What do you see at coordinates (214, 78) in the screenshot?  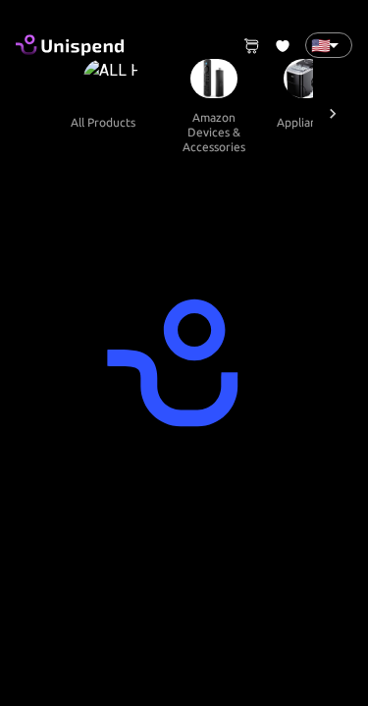 I see `img: Amazon Devices & Accessories` at bounding box center [214, 78].